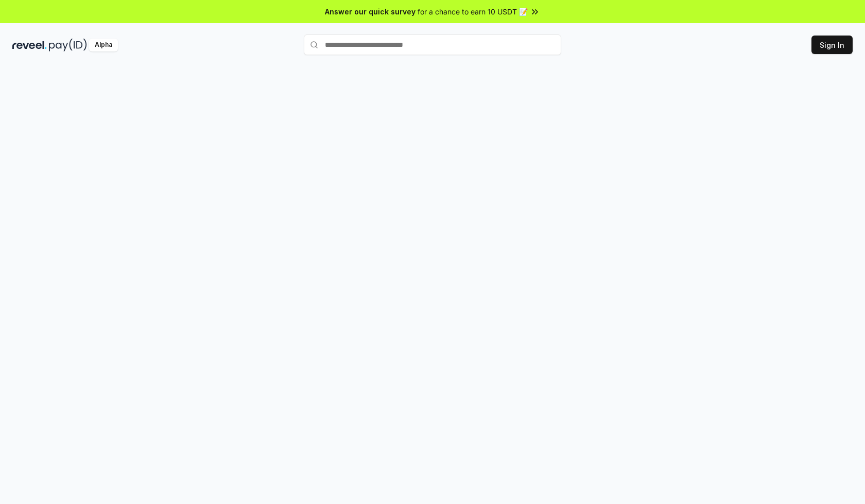  What do you see at coordinates (472, 12) in the screenshot?
I see `span: for a chance to earn 10 USDT 📝` at bounding box center [472, 12].